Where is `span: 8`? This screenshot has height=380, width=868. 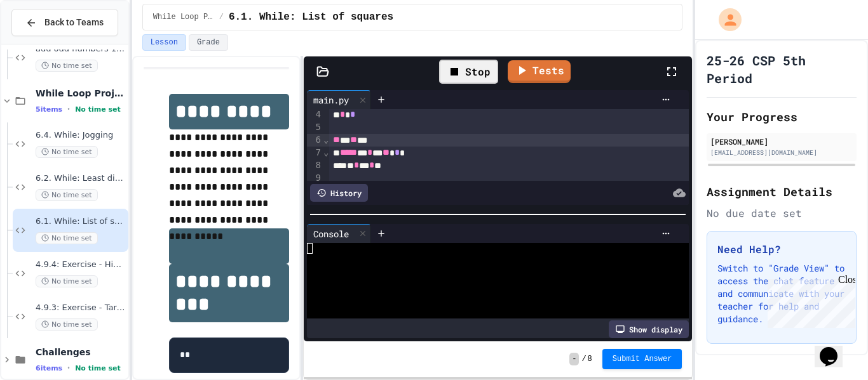
span: 8 is located at coordinates (589, 360).